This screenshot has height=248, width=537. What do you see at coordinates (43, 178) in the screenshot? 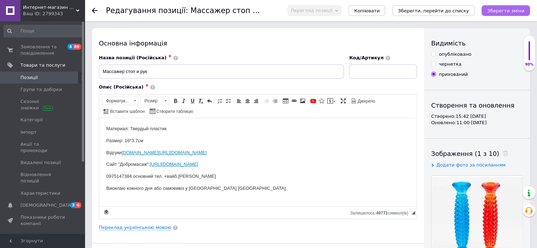
I see `span: Відновлення позицій` at bounding box center [43, 178].